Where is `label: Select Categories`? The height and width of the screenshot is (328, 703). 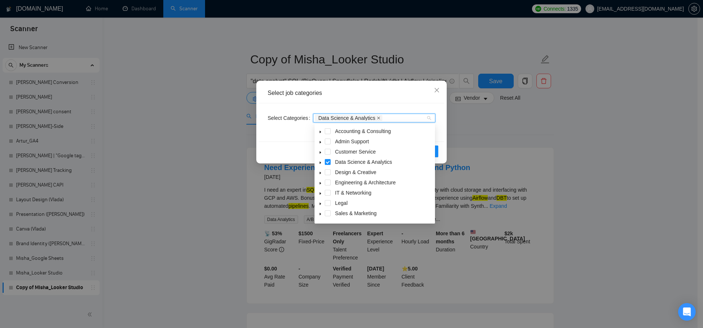
label: Select Categories is located at coordinates (290, 118).